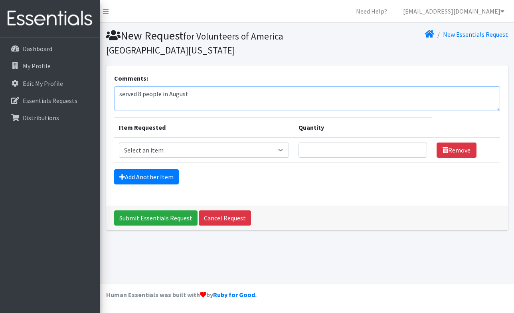 Image resolution: width=514 pixels, height=313 pixels. I want to click on p: Dashboard, so click(38, 49).